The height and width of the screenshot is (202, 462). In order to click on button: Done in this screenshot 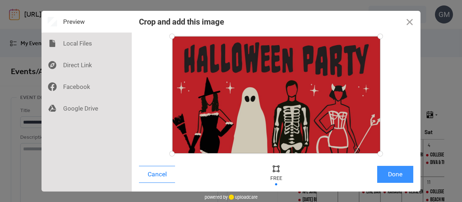, I will do `click(396, 174)`.